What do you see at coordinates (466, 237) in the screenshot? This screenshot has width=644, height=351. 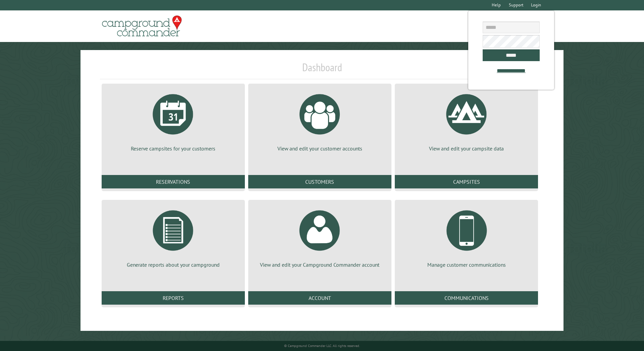 I see `a: Manage customer communications` at bounding box center [466, 237].